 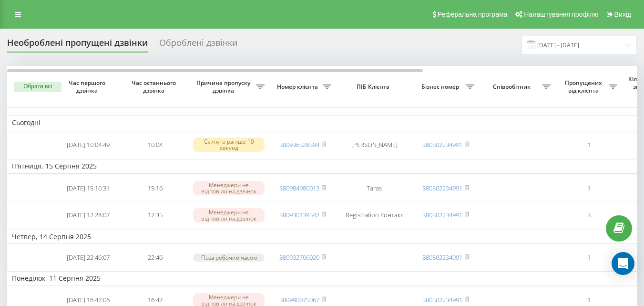 What do you see at coordinates (229, 145) in the screenshot?
I see `div: Скинуто раніше 10 секунд` at bounding box center [229, 145].